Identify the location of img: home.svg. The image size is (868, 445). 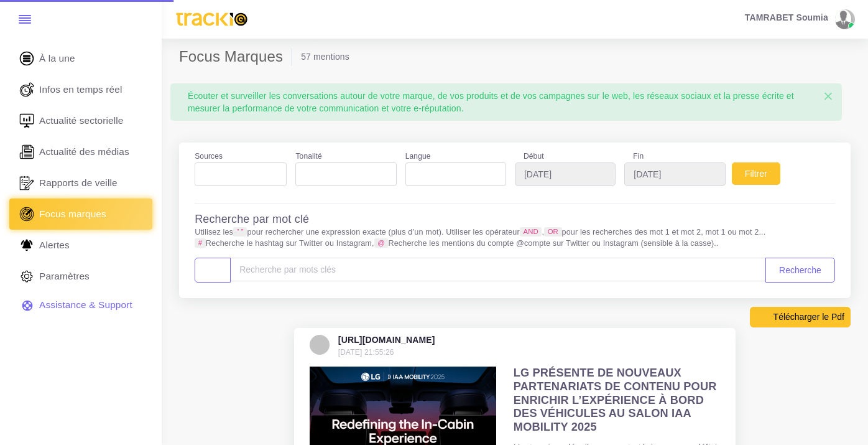
(27, 58).